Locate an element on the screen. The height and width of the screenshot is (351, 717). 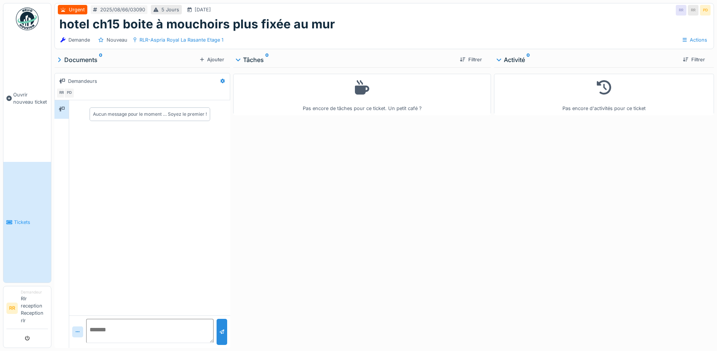
div: 5 Jours is located at coordinates (170, 9).